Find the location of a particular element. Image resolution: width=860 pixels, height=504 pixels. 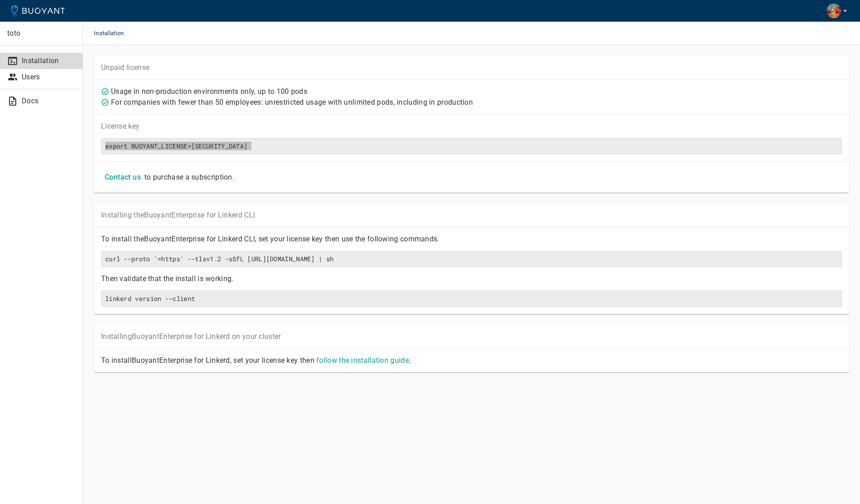

h4: Contact us is located at coordinates (123, 177).